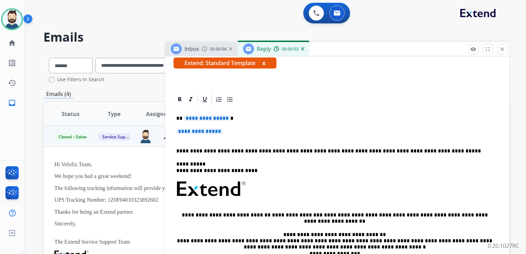  I want to click on div: Bullet List, so click(230, 99).